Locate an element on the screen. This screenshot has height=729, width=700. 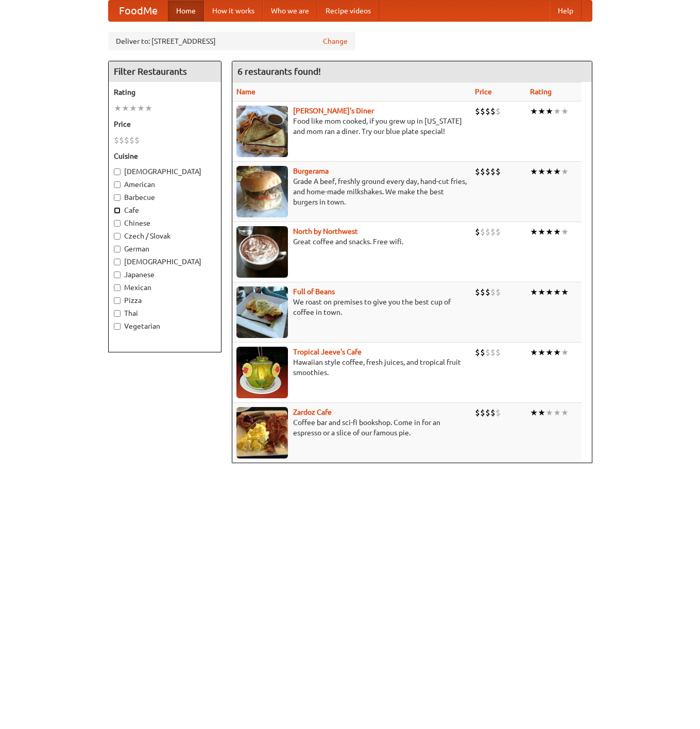
img: jeeves.jpg is located at coordinates (262, 372).